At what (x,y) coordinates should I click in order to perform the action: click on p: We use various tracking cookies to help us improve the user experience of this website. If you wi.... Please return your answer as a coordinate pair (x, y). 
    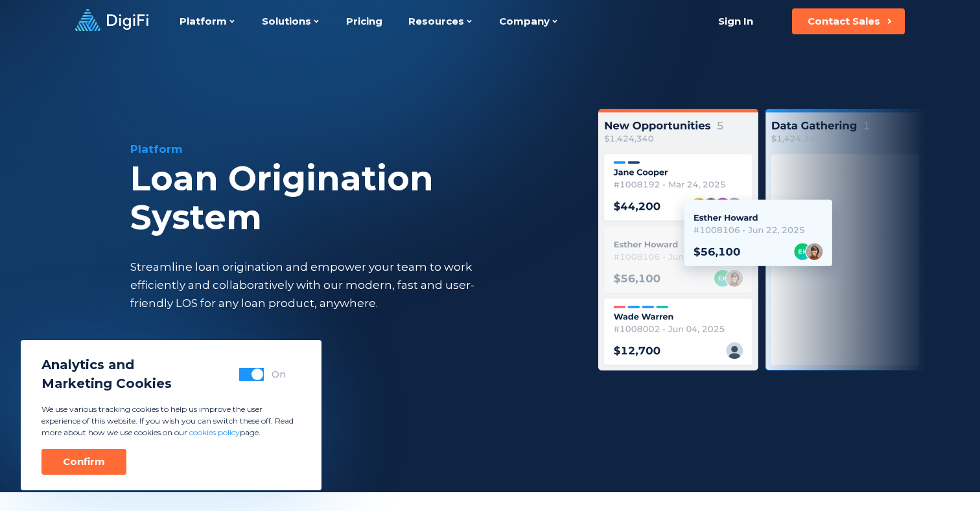
    Looking at the image, I should click on (171, 421).